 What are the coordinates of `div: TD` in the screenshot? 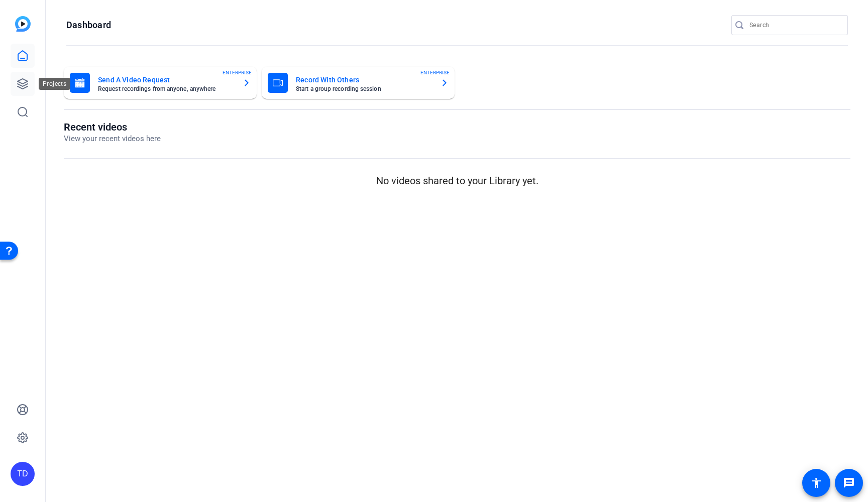 It's located at (23, 474).